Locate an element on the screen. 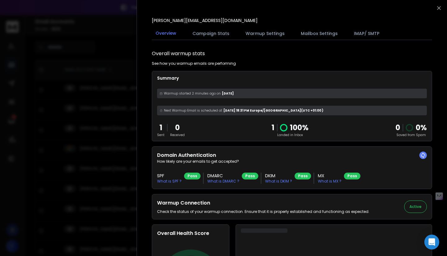 The image size is (447, 256). p: 0 is located at coordinates (177, 128).